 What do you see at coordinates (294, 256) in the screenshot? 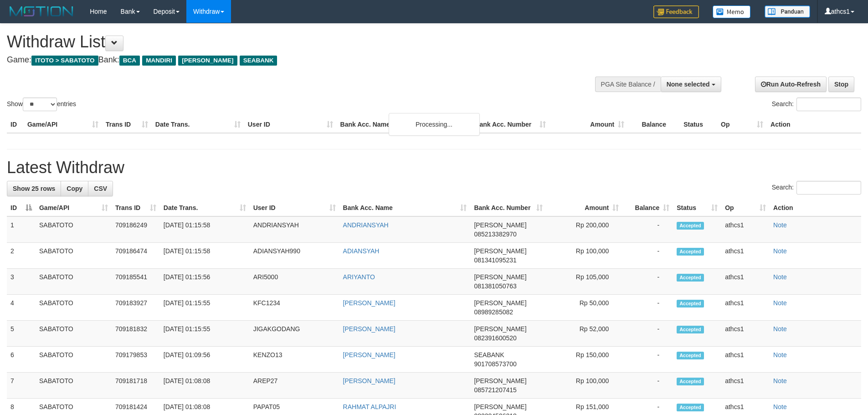
I see `td: ADIANSYAH990` at bounding box center [294, 256].